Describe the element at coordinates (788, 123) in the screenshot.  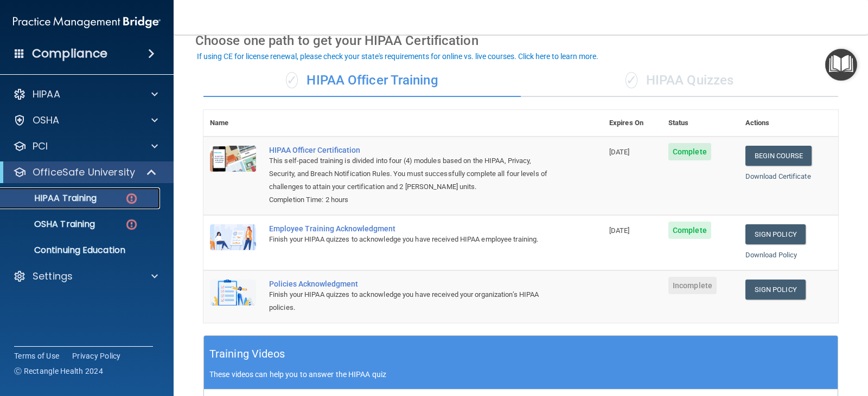
I see `th: Actions` at that location.